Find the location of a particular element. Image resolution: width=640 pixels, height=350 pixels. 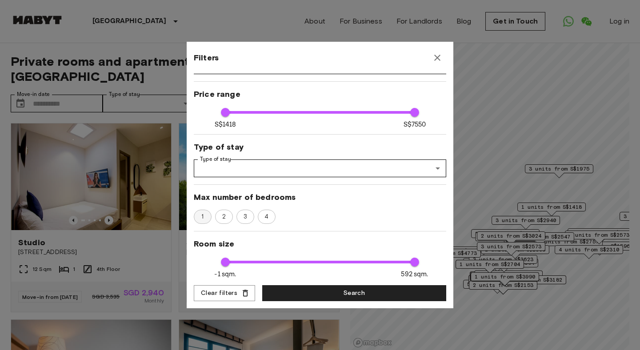

button: Clear filters is located at coordinates (225, 293).